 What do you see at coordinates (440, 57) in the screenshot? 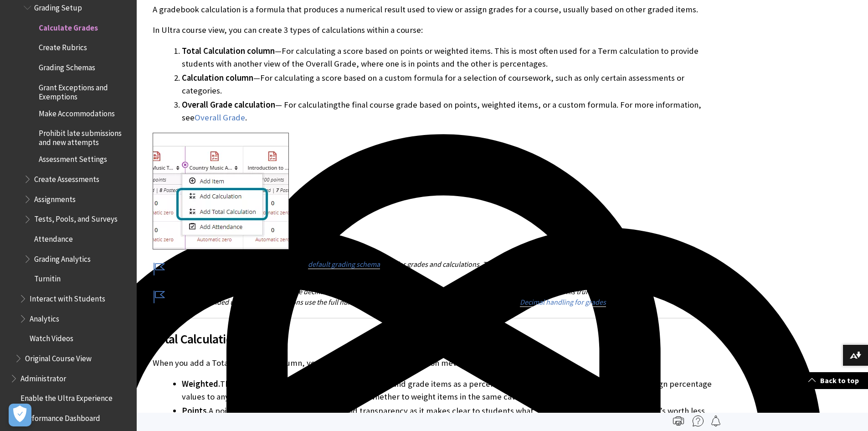
I see `span: For calculating a score based on points or weighted items. This is most often used for a Term cal...` at bounding box center [440, 57].